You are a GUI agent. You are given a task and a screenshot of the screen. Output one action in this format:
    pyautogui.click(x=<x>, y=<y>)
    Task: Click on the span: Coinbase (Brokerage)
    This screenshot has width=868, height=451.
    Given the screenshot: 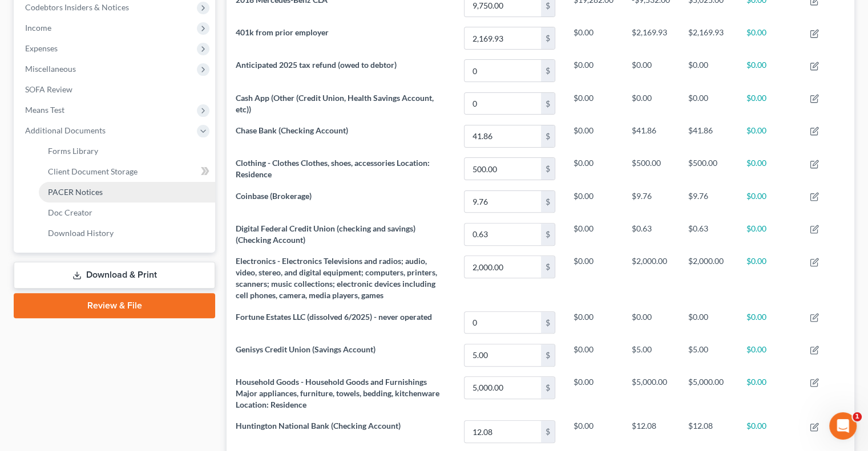 What is the action you would take?
    pyautogui.click(x=273, y=196)
    